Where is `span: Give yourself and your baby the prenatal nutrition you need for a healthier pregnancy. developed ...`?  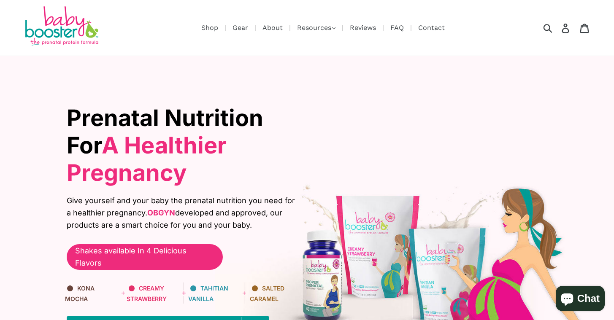 span: Give yourself and your baby the prenatal nutrition you need for a healthier pregnancy. developed ... is located at coordinates (184, 213).